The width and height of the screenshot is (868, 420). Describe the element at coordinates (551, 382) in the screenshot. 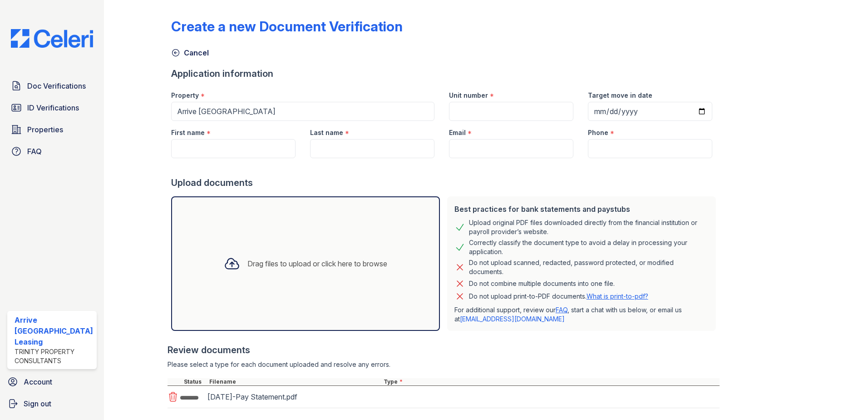

I see `div: Type` at that location.